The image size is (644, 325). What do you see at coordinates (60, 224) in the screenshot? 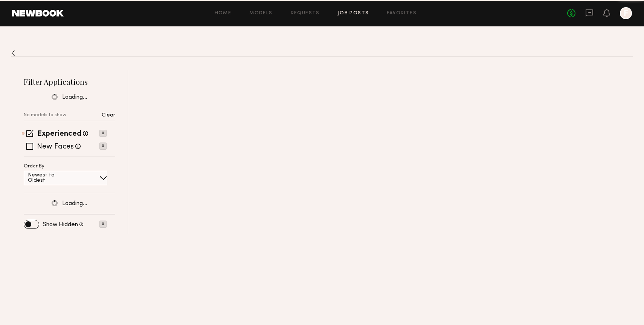
I see `label: Show Hidden` at bounding box center [60, 224].